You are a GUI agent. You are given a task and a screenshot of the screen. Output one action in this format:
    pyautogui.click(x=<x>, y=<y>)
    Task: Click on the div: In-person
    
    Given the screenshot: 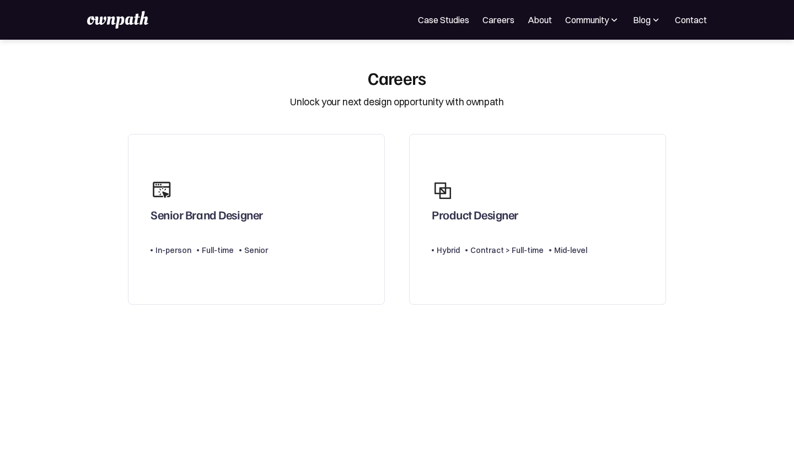 What is the action you would take?
    pyautogui.click(x=173, y=250)
    